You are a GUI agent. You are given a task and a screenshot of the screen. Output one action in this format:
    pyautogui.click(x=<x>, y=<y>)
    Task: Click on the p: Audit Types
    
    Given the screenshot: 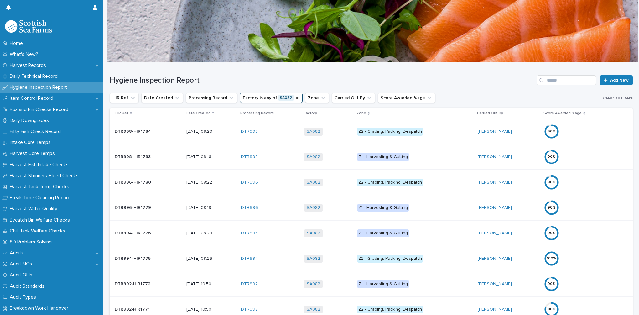 What is the action you would take?
    pyautogui.click(x=24, y=297)
    